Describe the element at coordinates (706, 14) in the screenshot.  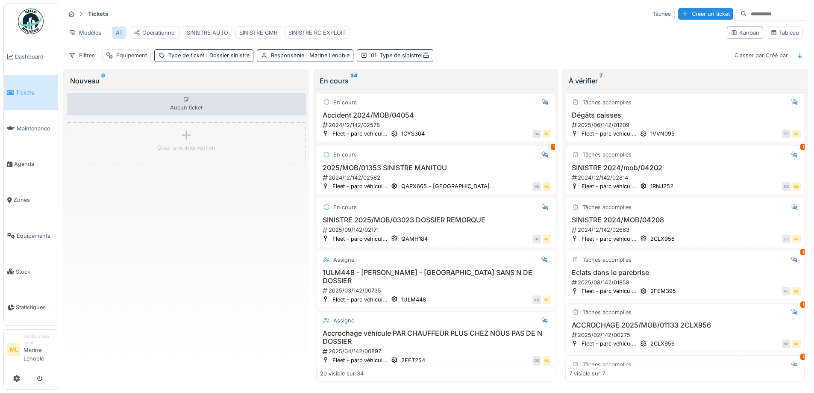
I see `div: Créer un ticket` at that location.